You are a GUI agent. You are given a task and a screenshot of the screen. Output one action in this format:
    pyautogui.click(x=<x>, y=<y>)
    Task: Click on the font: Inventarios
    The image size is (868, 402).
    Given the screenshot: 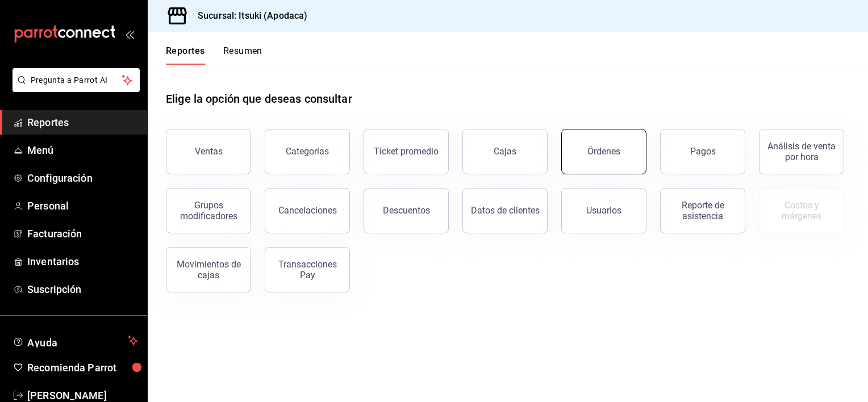 What is the action you would take?
    pyautogui.click(x=53, y=261)
    